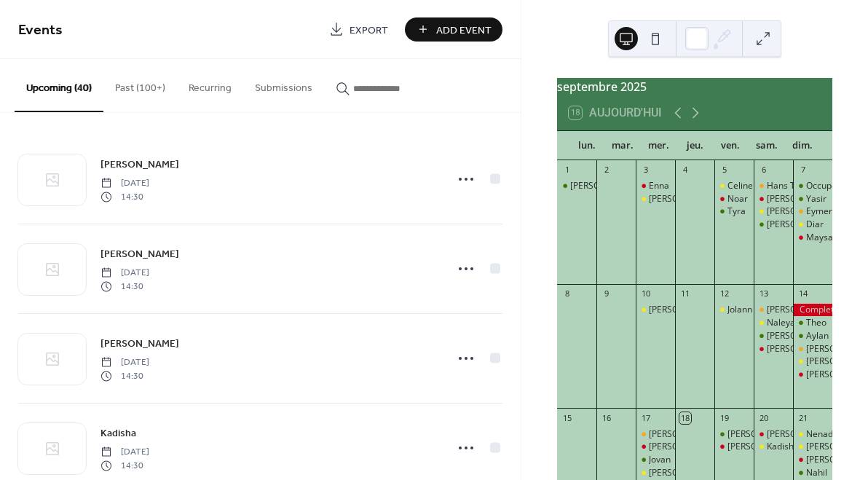 This screenshot has height=480, width=868. I want to click on div: Stefania Maria, so click(774, 349).